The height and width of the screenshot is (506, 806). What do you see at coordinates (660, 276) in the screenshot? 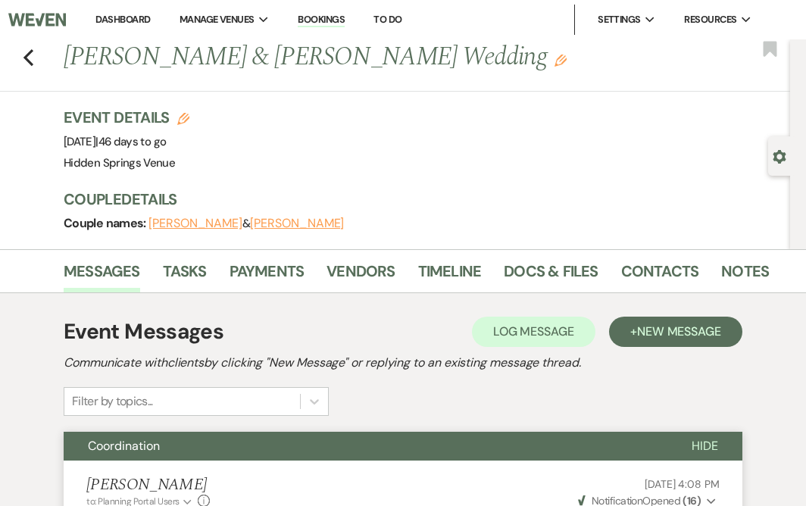
I see `a: Contacts` at bounding box center [660, 276].